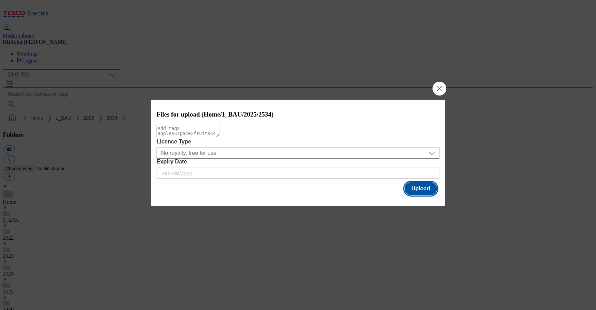 This screenshot has height=310, width=596. What do you see at coordinates (298, 162) in the screenshot?
I see `label: Expiry Date` at bounding box center [298, 162].